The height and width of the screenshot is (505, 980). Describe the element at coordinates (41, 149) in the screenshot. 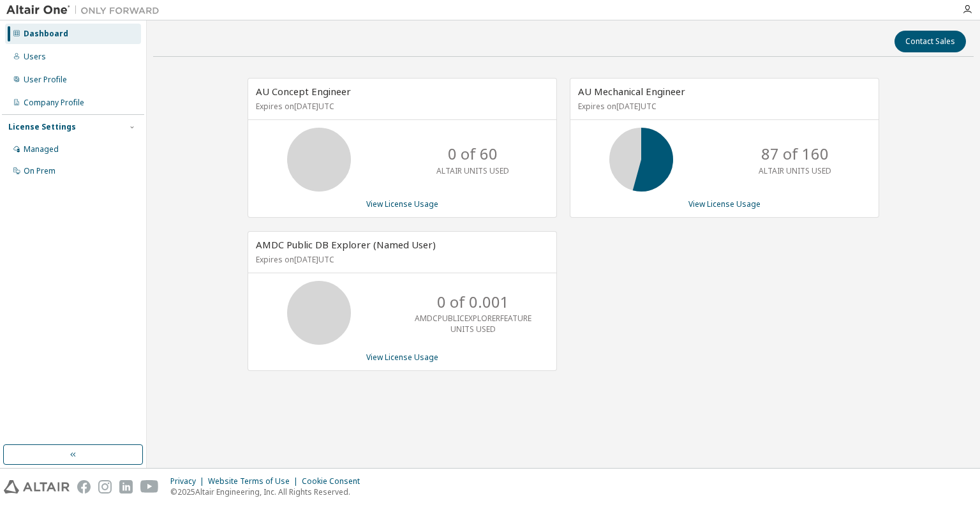

I see `div: Managed` at that location.